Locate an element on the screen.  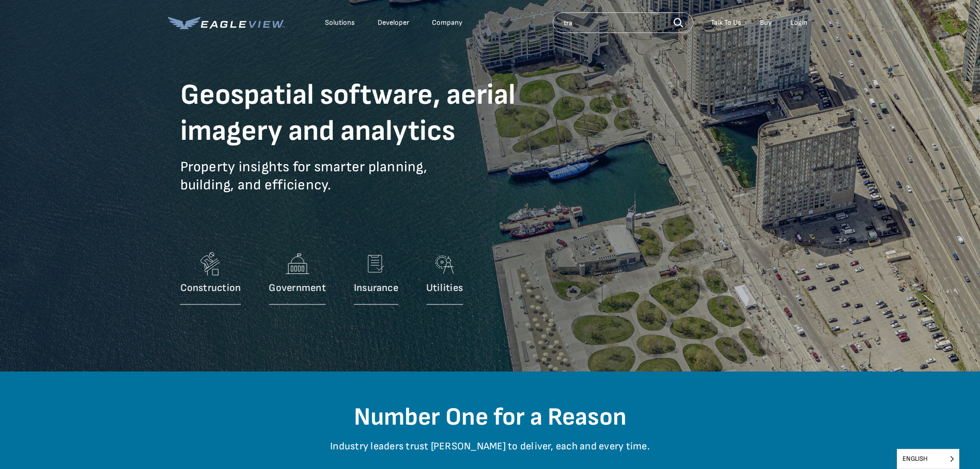
h1: Geospatial software, aerial imagery and analytics is located at coordinates (367, 114).